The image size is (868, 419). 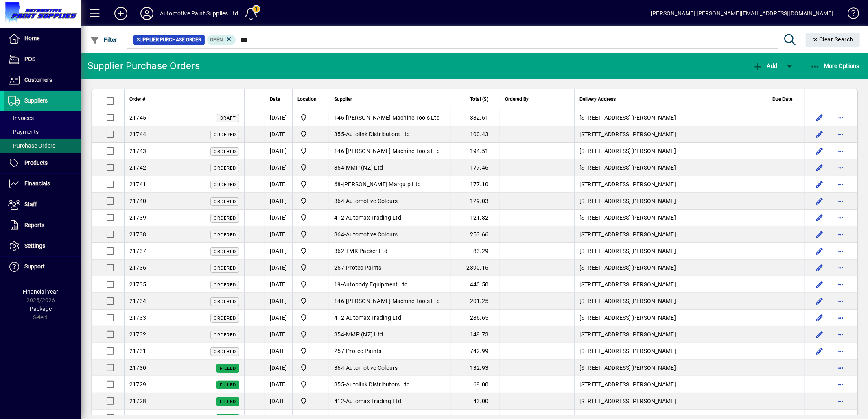 What do you see at coordinates (31, 205) in the screenshot?
I see `span: Staff` at bounding box center [31, 205].